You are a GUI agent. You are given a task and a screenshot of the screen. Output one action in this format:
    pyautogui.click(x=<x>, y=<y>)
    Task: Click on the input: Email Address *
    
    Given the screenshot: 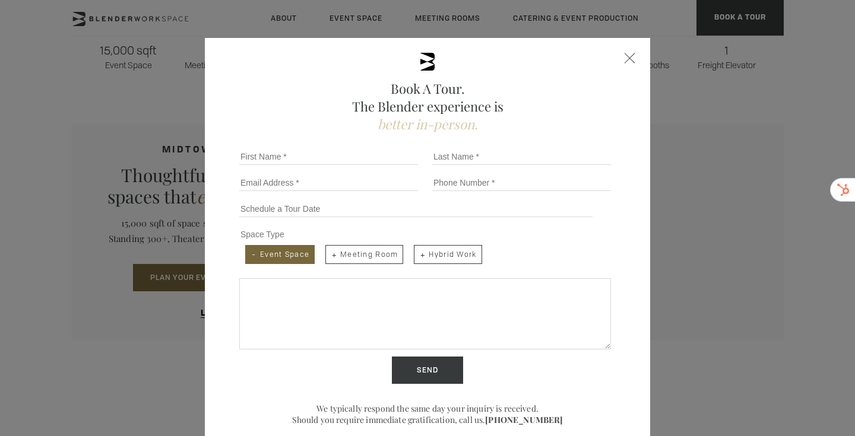 What is the action you would take?
    pyautogui.click(x=328, y=183)
    